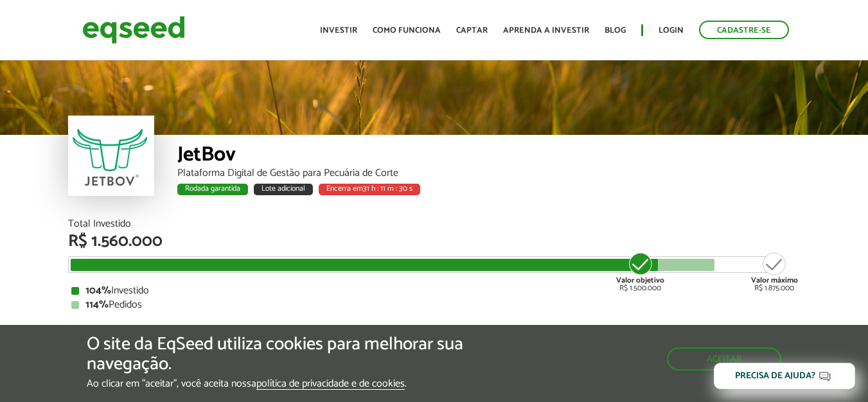 This screenshot has height=402, width=868. Describe the element at coordinates (744, 30) in the screenshot. I see `a: Cadastre-se` at that location.